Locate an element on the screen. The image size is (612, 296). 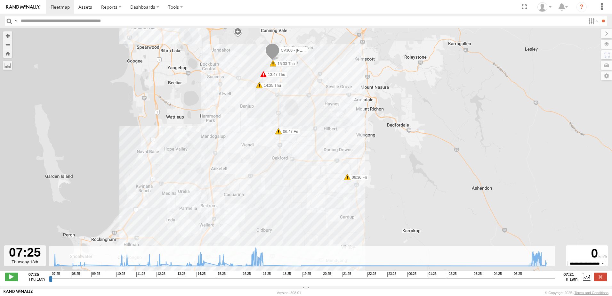
label: Close is located at coordinates (600, 277).